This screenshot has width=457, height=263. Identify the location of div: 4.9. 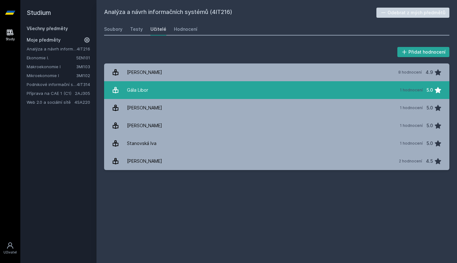
(429, 72).